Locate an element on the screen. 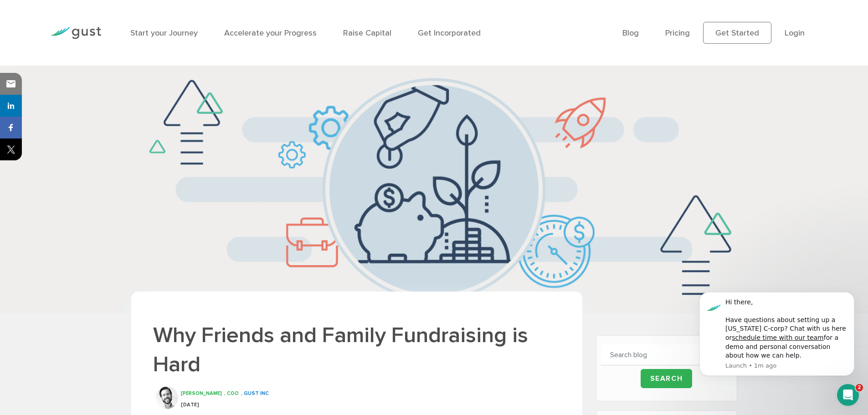 The height and width of the screenshot is (415, 868). div: Message content is located at coordinates (101, 51).